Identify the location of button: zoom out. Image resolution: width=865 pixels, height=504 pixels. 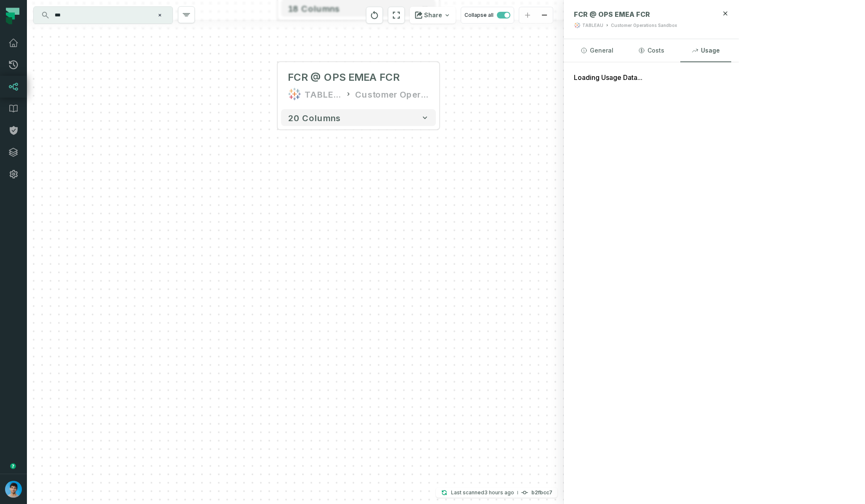
(545, 15).